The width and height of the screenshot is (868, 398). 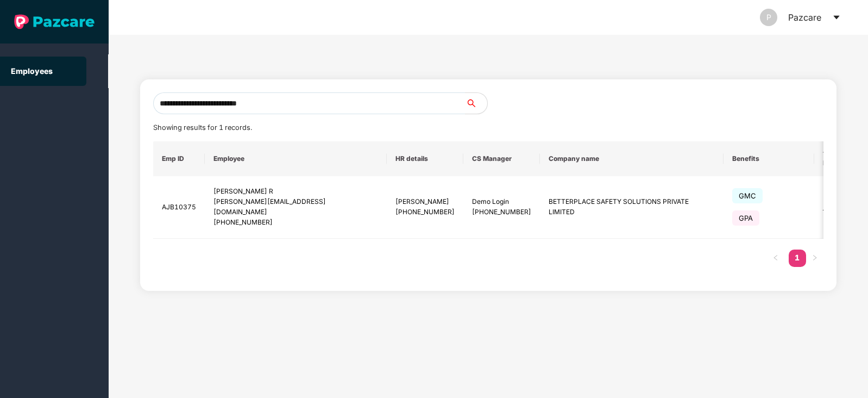 I want to click on span: right, so click(x=815, y=257).